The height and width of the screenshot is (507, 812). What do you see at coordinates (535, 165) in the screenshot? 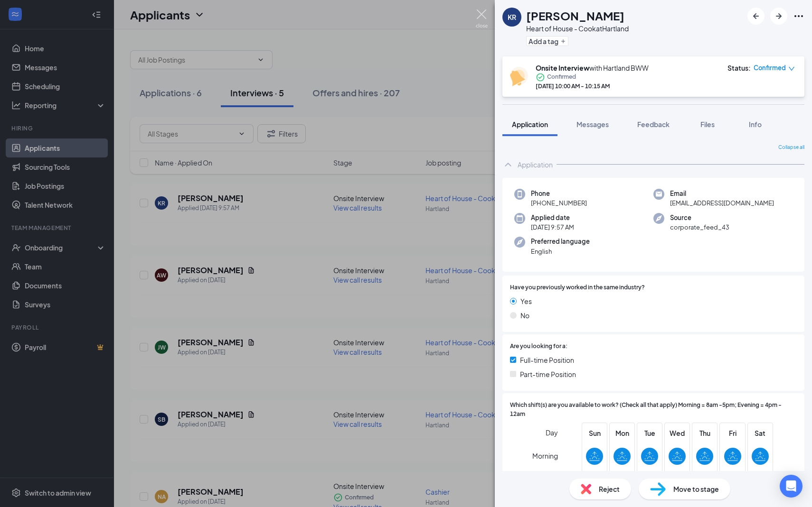
I see `div: Application` at bounding box center [535, 165].